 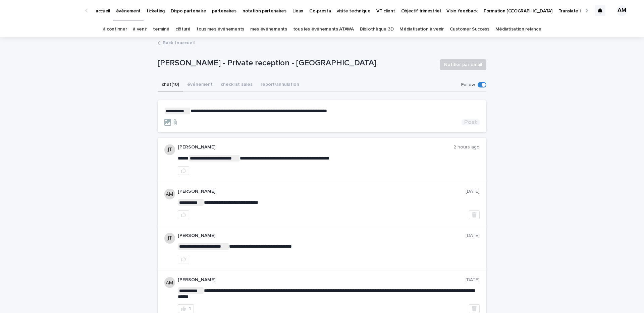 I want to click on a: Médiatisation relance, so click(x=518, y=29).